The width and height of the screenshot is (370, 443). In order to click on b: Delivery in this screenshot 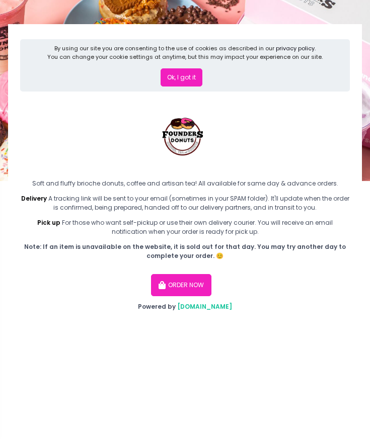, I will do `click(34, 198)`.